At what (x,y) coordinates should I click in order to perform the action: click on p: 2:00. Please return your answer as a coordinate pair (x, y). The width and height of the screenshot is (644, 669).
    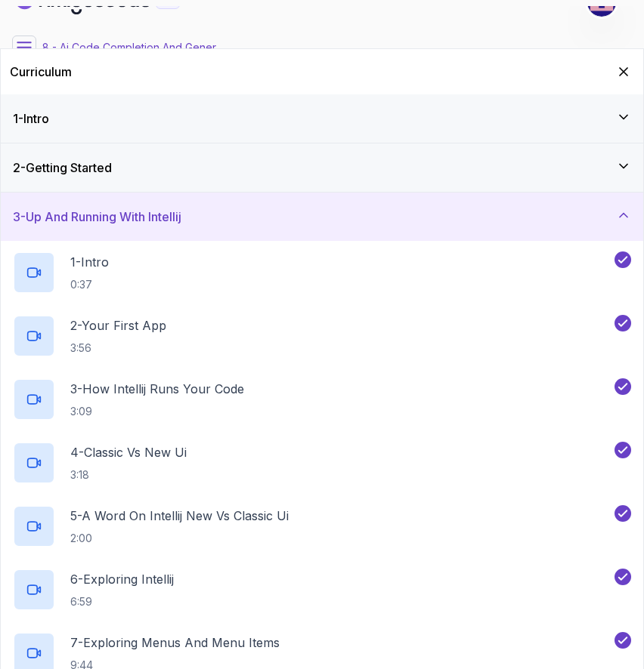
    Looking at the image, I should click on (179, 539).